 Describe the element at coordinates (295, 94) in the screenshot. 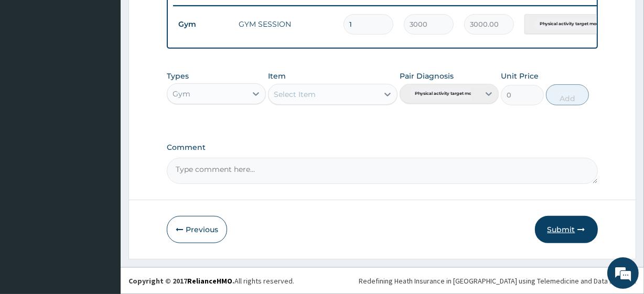

I see `div: Select Item` at that location.